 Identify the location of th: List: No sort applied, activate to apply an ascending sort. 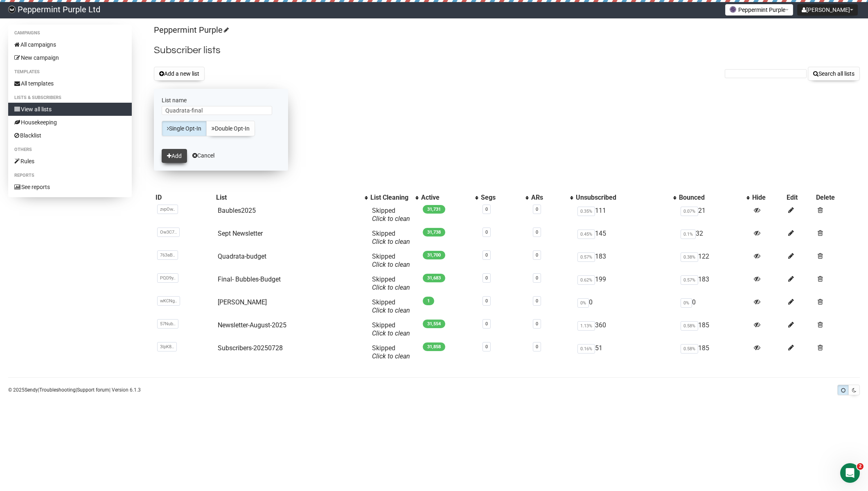
(292, 198).